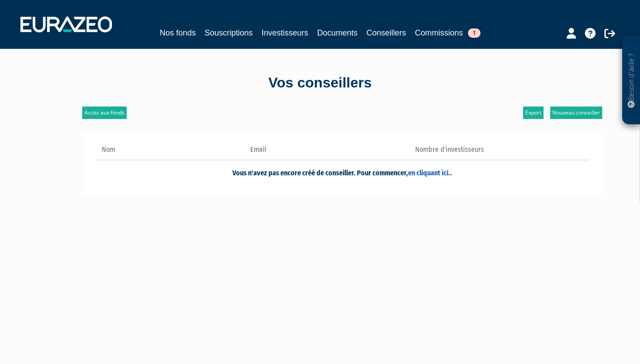  What do you see at coordinates (386, 33) in the screenshot?
I see `a: Conseillers` at bounding box center [386, 33].